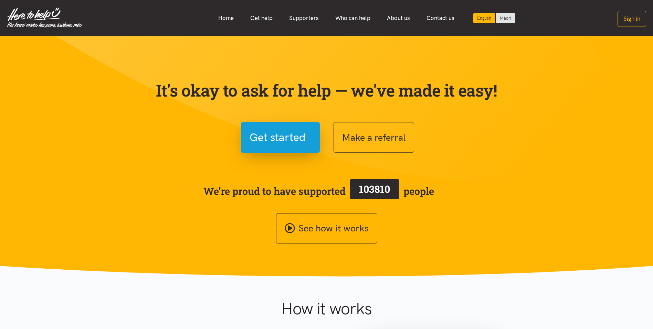  Describe the element at coordinates (375, 191) in the screenshot. I see `a: 103810` at that location.